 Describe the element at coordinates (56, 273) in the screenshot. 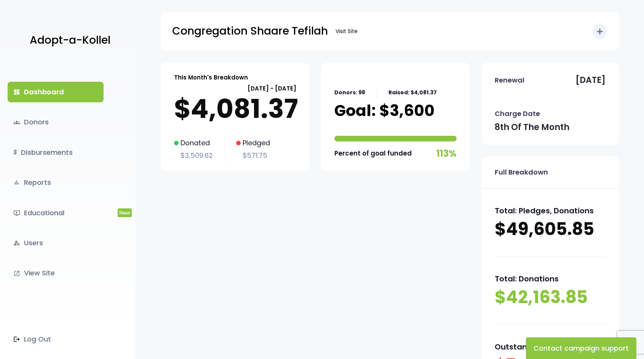

I see `a: launchView Site` at that location.